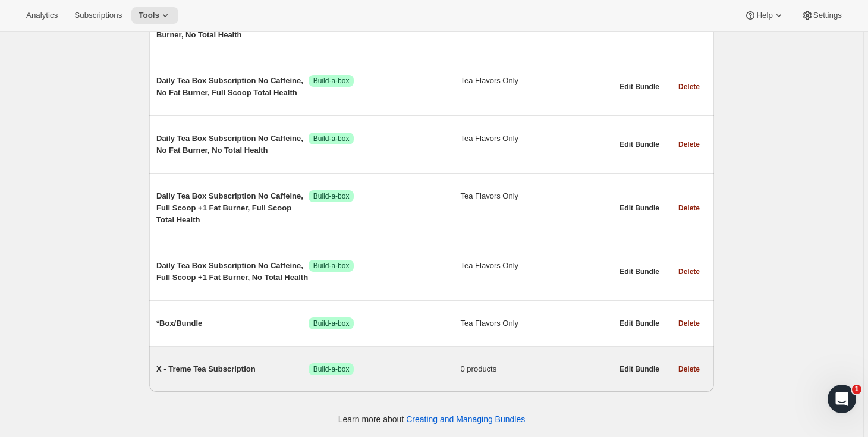  Describe the element at coordinates (232, 324) in the screenshot. I see `span: *Box/Bundle` at that location.